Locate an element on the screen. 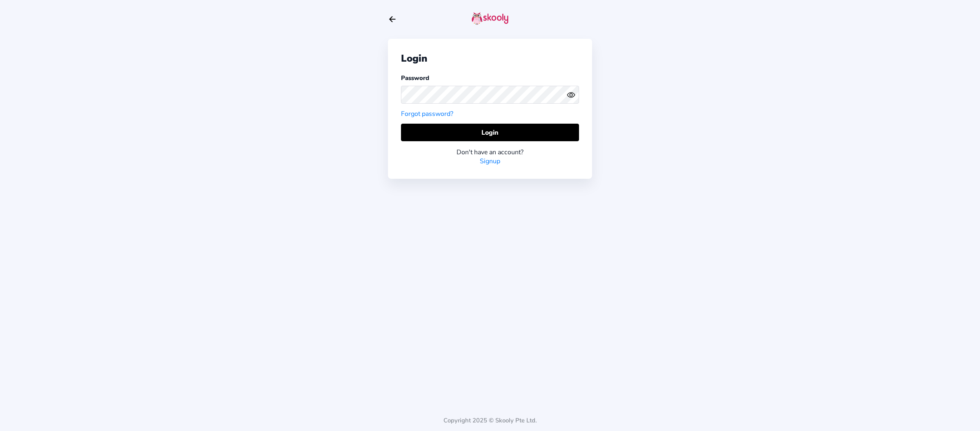 The width and height of the screenshot is (980, 431). button: eye outlineeye off outline is located at coordinates (573, 95).